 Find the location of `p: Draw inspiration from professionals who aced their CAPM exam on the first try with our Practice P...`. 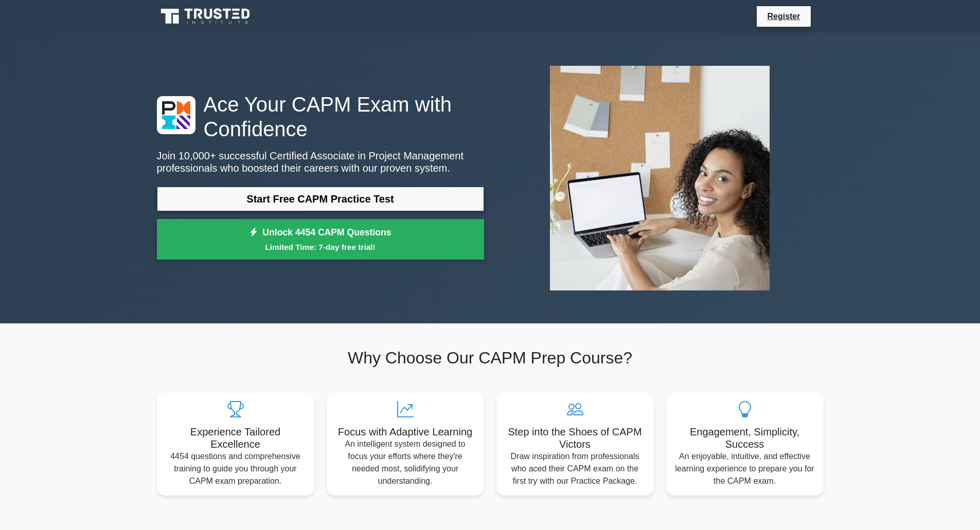

p: Draw inspiration from professionals who aced their CAPM exam on the first try with our Practice P... is located at coordinates (575, 469).